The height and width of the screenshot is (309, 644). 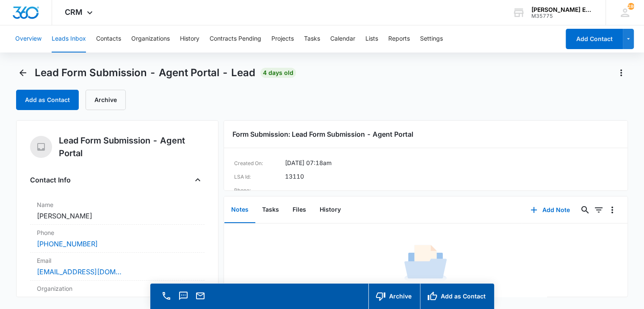 I want to click on dd: 13110, so click(x=295, y=176).